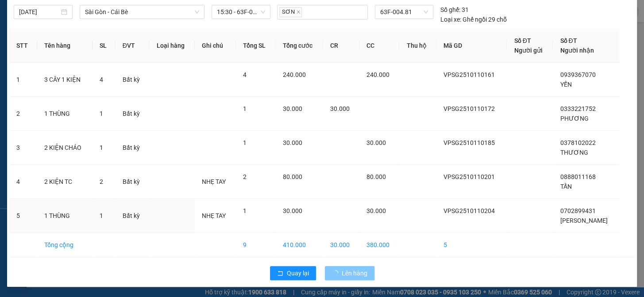 The image size is (644, 297). Describe the element at coordinates (528, 50) in the screenshot. I see `span: Người gửi` at that location.